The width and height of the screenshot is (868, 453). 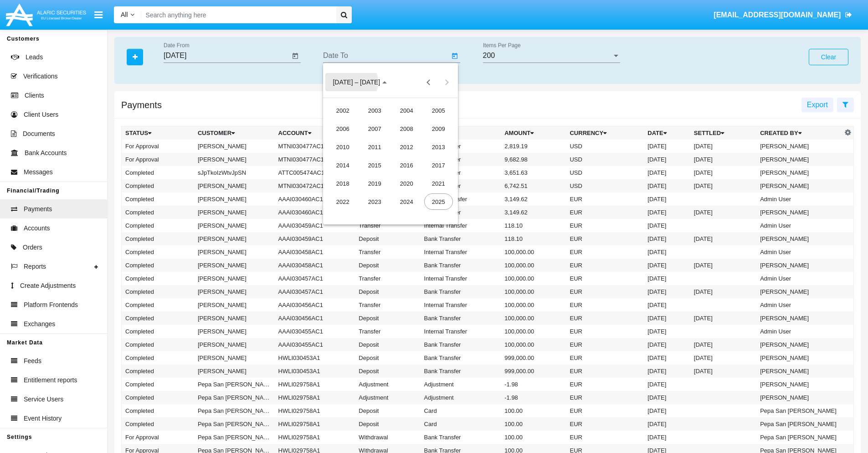 What do you see at coordinates (438, 165) in the screenshot?
I see `div: 2017` at bounding box center [438, 165].